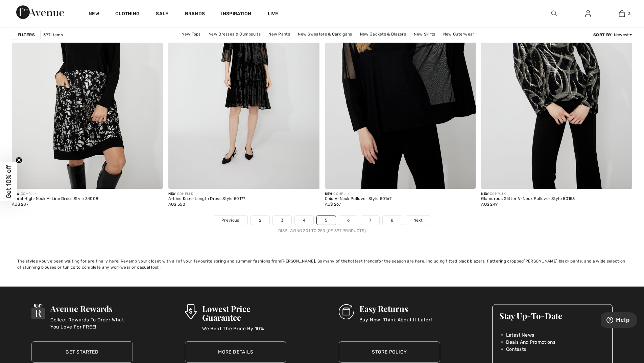 The height and width of the screenshot is (363, 644). Describe the element at coordinates (489, 204) in the screenshot. I see `span: AU$ 249` at that location.